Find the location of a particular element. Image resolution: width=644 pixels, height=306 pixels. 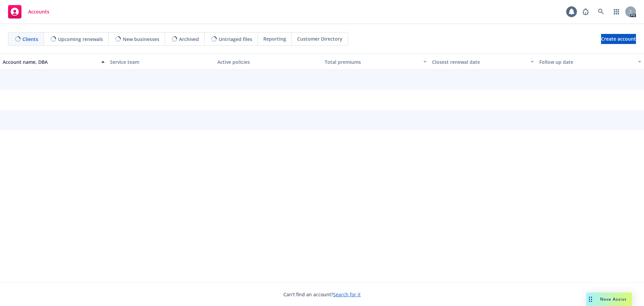

button: Total premiums is located at coordinates (376, 62).